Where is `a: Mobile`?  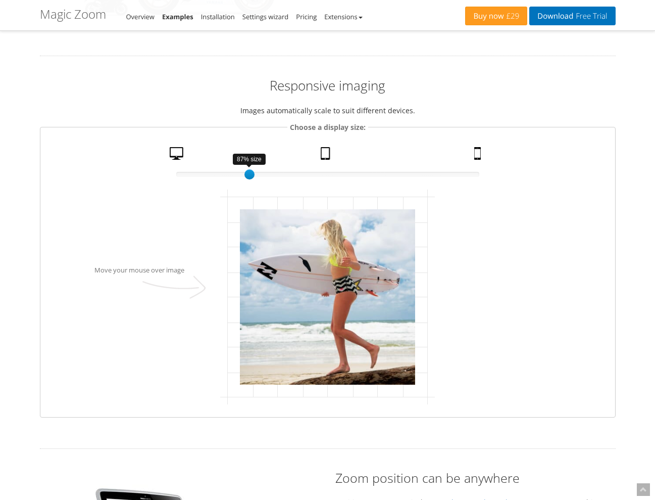
a: Mobile is located at coordinates (479, 156).